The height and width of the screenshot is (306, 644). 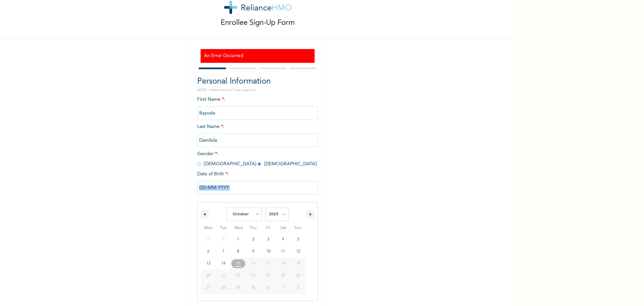 What do you see at coordinates (224, 251) in the screenshot?
I see `button: 7` at bounding box center [224, 251].